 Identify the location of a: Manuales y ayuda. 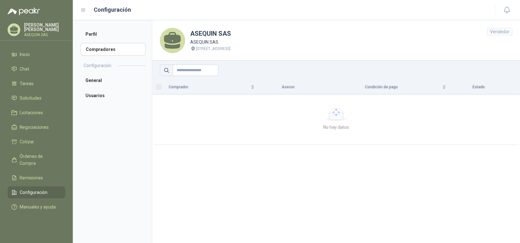
(36, 207).